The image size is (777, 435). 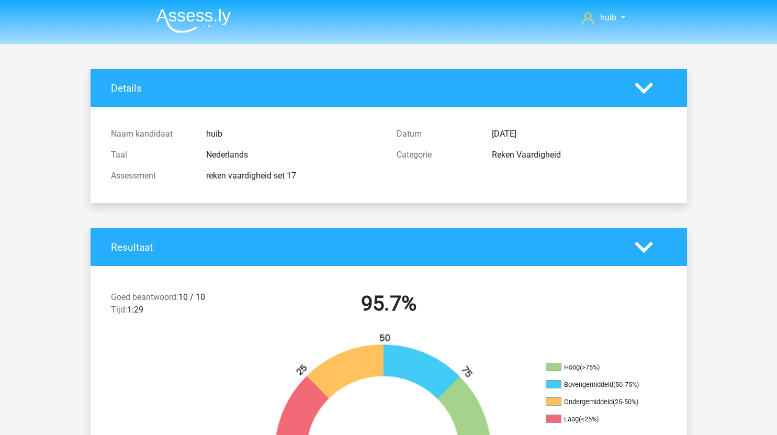 I want to click on div: Taal, so click(x=151, y=155).